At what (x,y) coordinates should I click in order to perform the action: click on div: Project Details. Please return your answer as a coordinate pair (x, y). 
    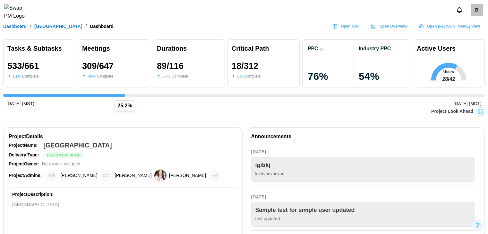
    Looking at the image, I should click on (123, 137).